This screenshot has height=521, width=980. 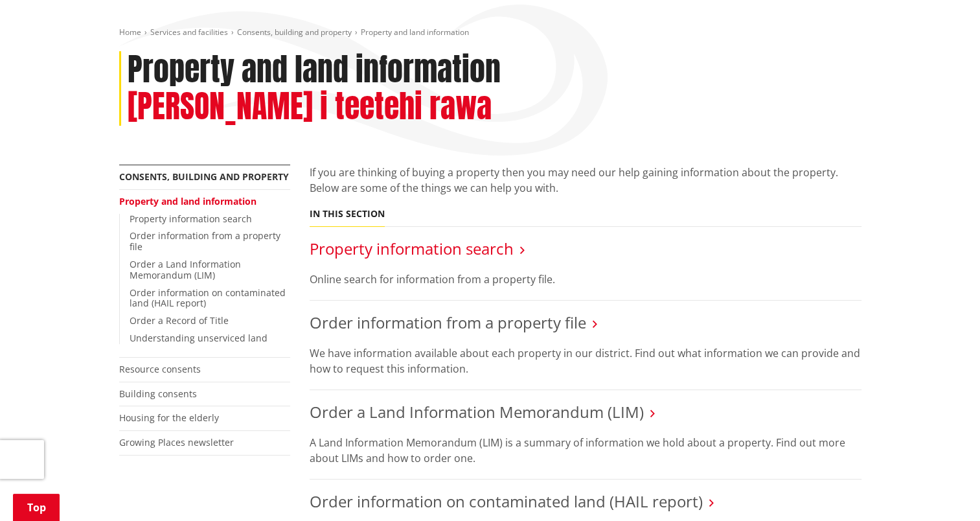 What do you see at coordinates (160, 369) in the screenshot?
I see `a: Resource consents` at bounding box center [160, 369].